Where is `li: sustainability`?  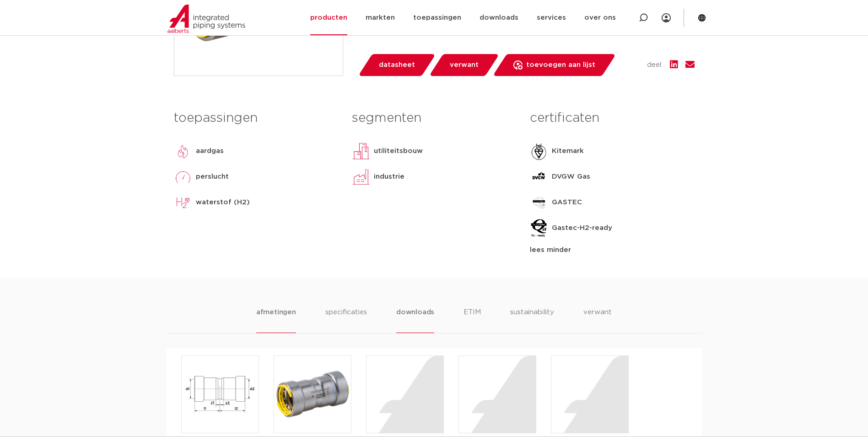 li: sustainability is located at coordinates (532, 320).